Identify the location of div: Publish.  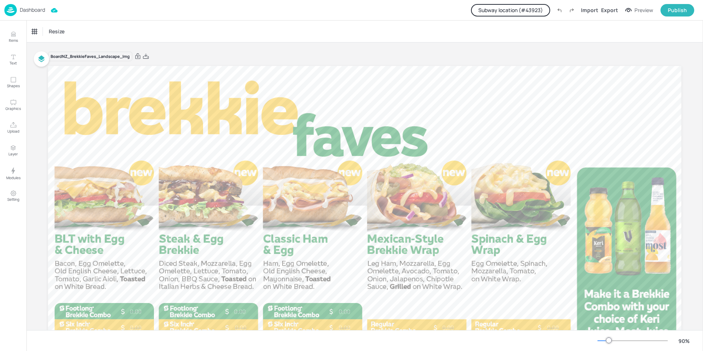
(677, 10).